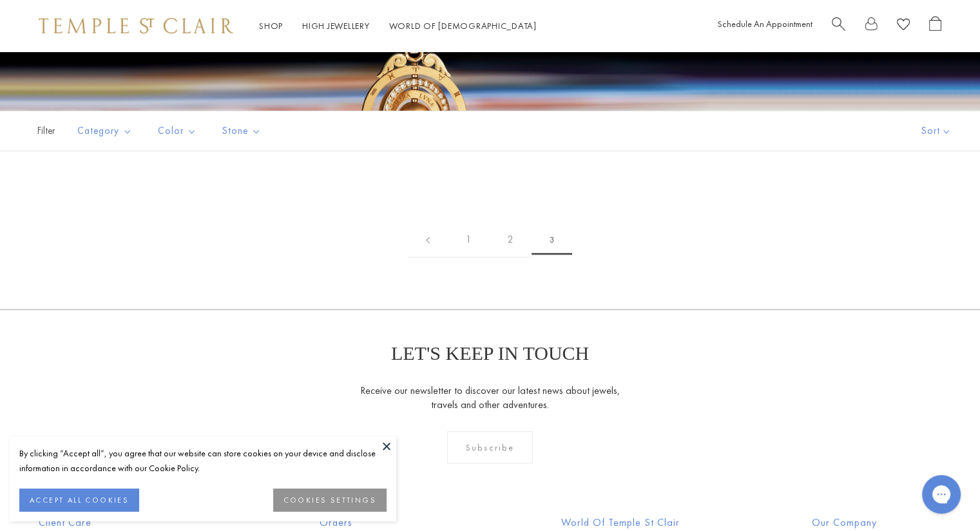 The image size is (980, 531). I want to click on a: High JewelleryHigh Jewellery, so click(336, 26).